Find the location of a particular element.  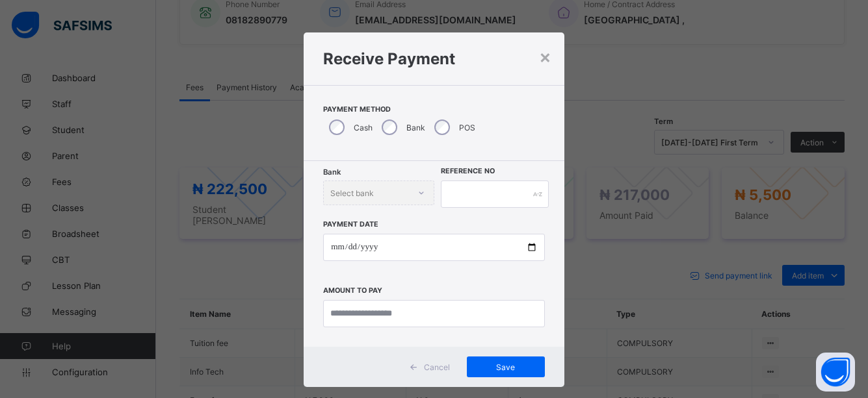

span: Bank is located at coordinates (331, 172).